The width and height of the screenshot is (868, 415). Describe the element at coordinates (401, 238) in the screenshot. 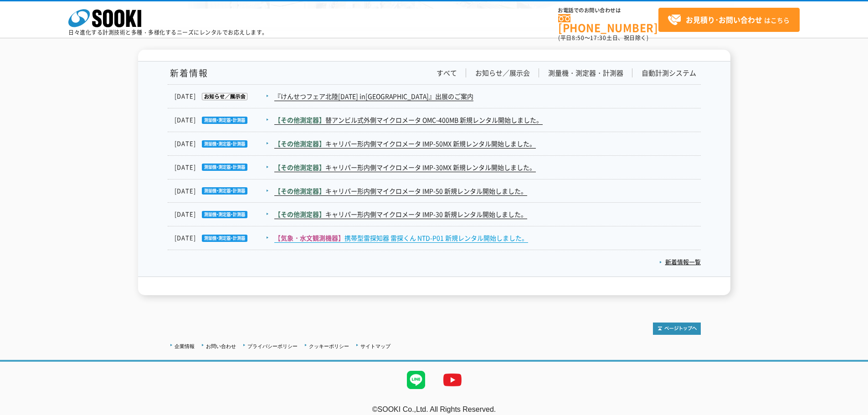

I see `a: 【気象・水文観測機器】携帯型雷探知器 雷探くん NTD-P01 新規レンタル開始しました。` at that location.